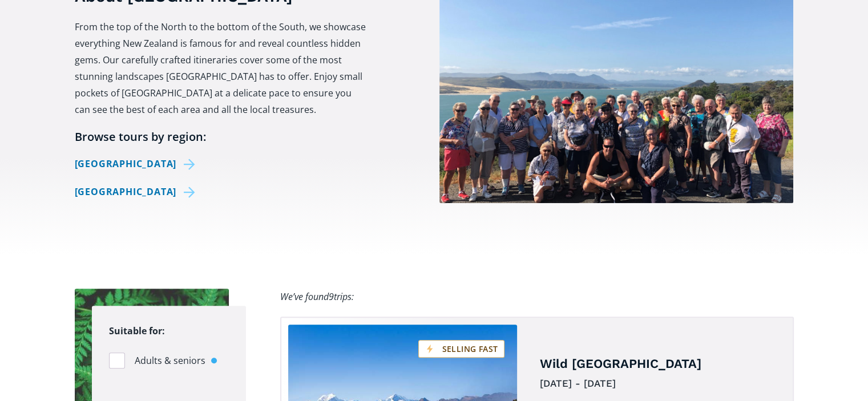  What do you see at coordinates (221, 69) in the screenshot?
I see `p: From the top of the North to the bottom of the South, we showcase everything New Zealand is famou...` at bounding box center [221, 69].